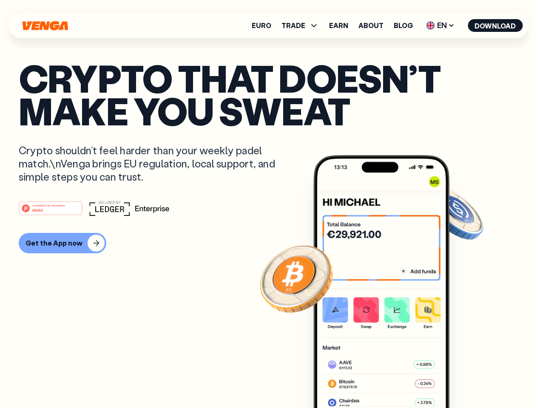  I want to click on img: Bitcoin, so click(296, 278).